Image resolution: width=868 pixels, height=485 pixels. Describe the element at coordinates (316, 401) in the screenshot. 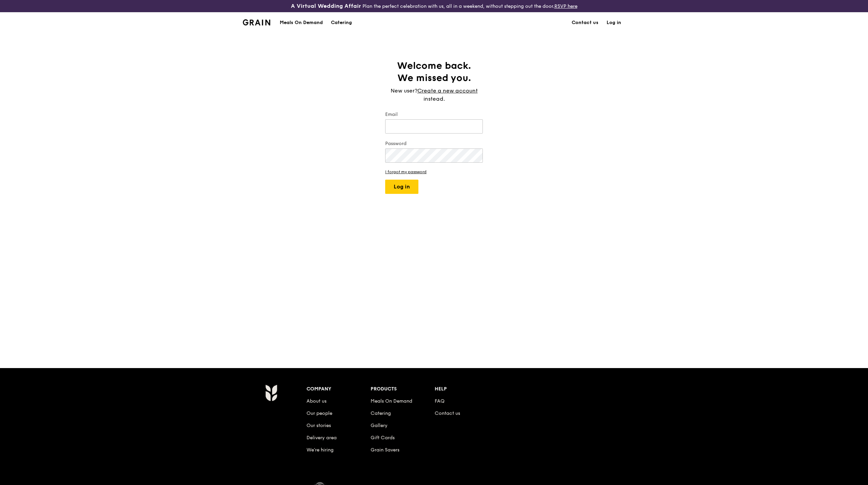

I see `a: About us` at that location.